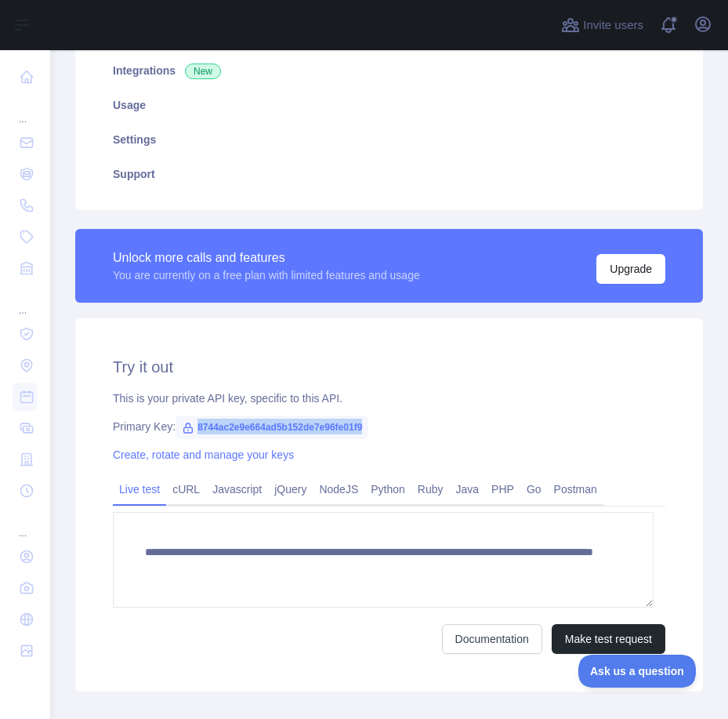  What do you see at coordinates (267, 275) in the screenshot?
I see `div: You are currently on a free plan with limited features and usage` at bounding box center [267, 275].